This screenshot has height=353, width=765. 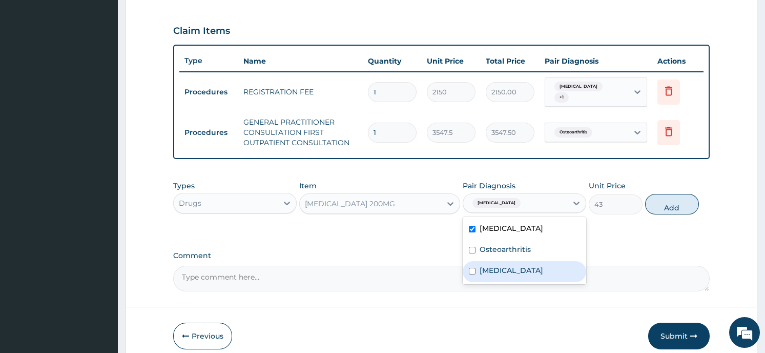 I want to click on th: Quantity, so click(x=392, y=61).